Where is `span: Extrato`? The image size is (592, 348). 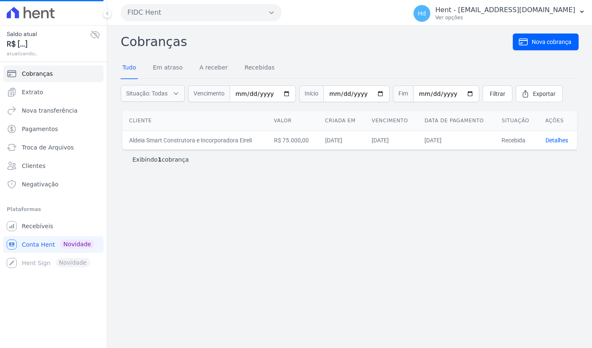 span: Extrato is located at coordinates (32, 92).